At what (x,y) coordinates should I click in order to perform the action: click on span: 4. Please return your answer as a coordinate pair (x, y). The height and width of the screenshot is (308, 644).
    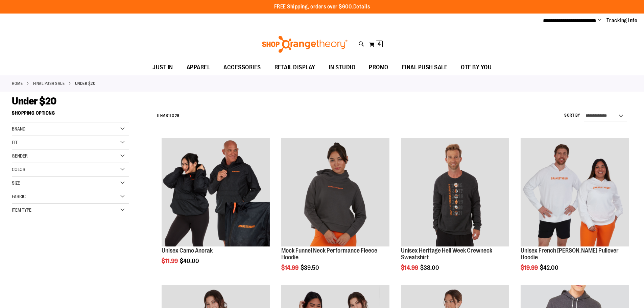
    Looking at the image, I should click on (380, 44).